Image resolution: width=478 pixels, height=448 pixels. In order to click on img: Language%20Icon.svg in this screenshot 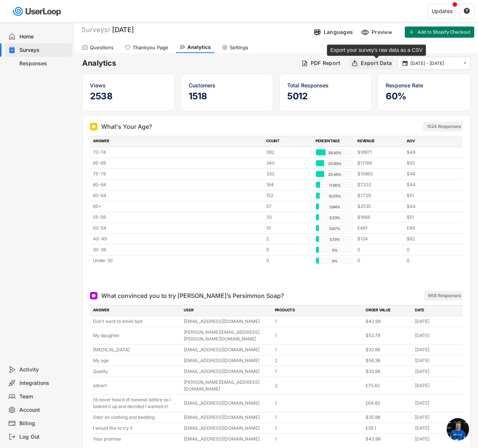, I will do `click(317, 32)`.